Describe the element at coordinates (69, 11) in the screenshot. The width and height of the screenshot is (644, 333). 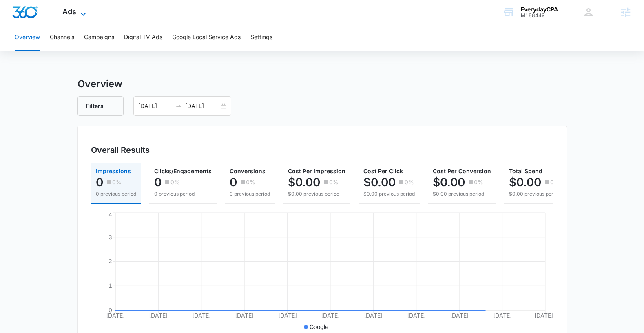
I see `span: Ads` at that location.